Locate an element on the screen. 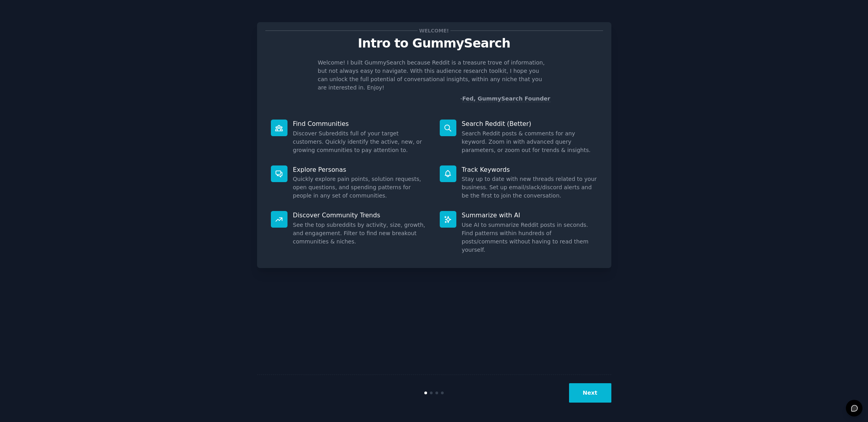  dd: Discover Subreddits full of your target customers. Quickly identify the active, new, or growing c... is located at coordinates (360, 142).